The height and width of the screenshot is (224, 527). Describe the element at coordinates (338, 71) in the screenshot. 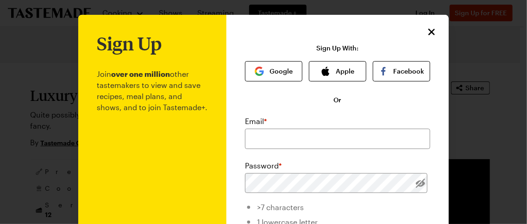

I see `button: Apple` at that location.